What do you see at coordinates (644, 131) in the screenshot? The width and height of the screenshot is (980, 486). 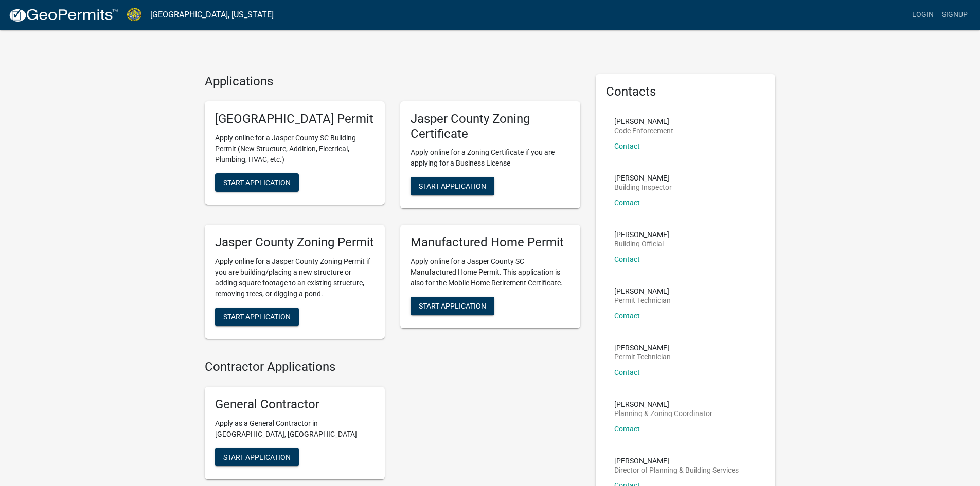 I see `p: Code Enforcement` at bounding box center [644, 131].